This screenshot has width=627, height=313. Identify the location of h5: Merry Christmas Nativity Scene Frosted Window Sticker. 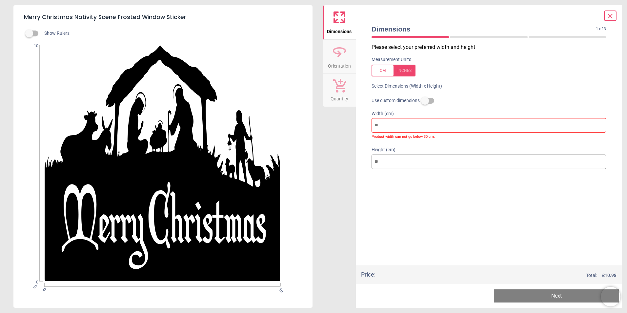
(163, 17).